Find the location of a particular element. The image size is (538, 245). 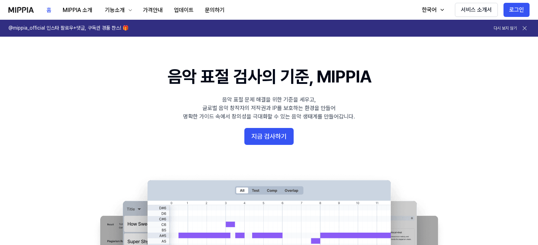

button: 로그인 is located at coordinates (516, 10).